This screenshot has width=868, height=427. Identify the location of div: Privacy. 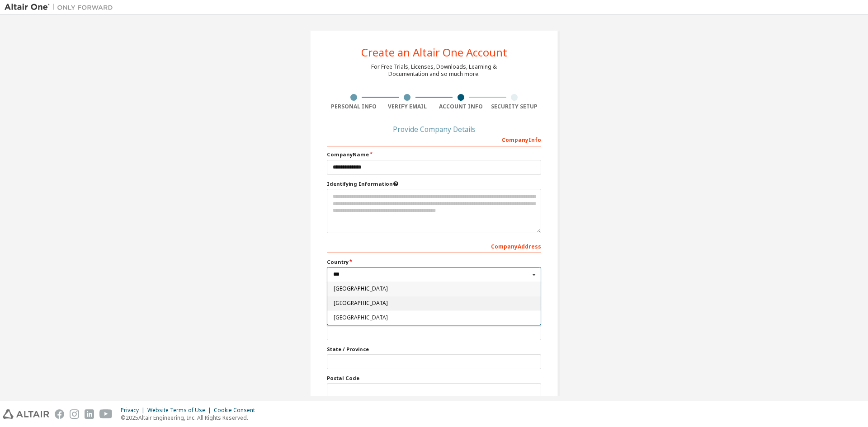
(133, 410).